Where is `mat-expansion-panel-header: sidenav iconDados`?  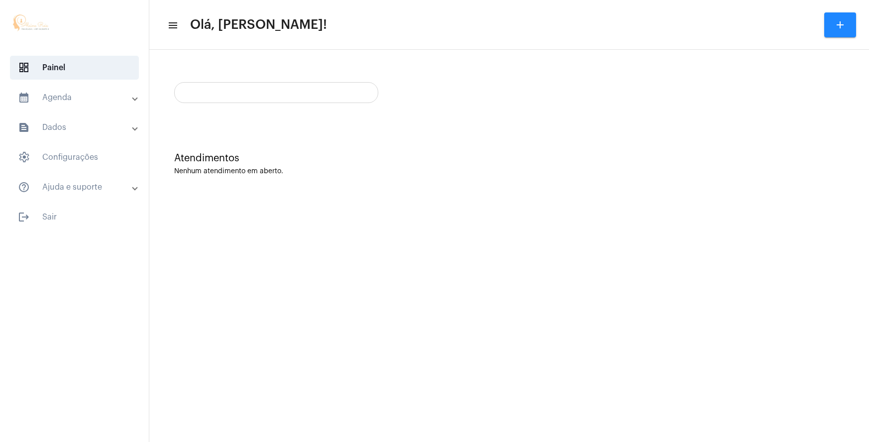 mat-expansion-panel-header: sidenav iconDados is located at coordinates (77, 127).